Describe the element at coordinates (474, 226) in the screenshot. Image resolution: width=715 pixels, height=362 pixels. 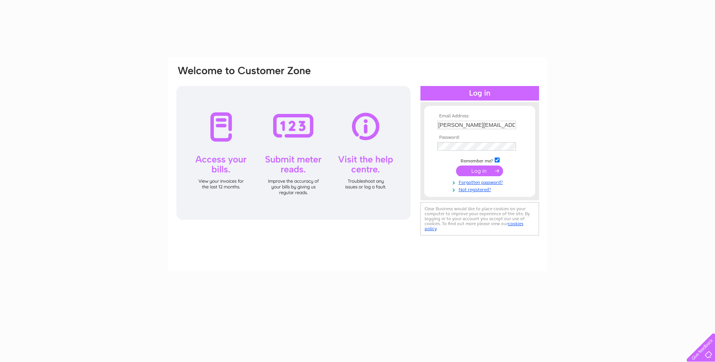
I see `a: cookies policy` at that location.